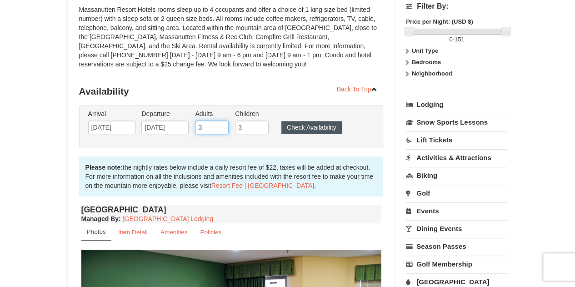  I want to click on a: Item Detail, so click(133, 232).